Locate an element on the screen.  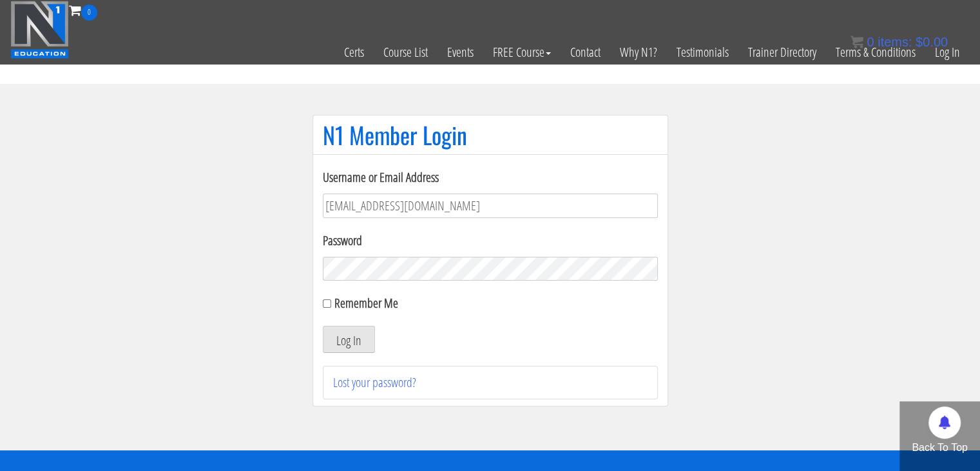
label: Remember Me is located at coordinates (366, 303).